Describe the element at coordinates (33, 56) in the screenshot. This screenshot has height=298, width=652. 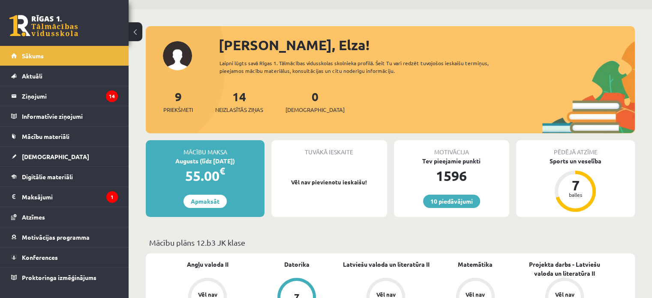
I see `span: Sākums` at that location.